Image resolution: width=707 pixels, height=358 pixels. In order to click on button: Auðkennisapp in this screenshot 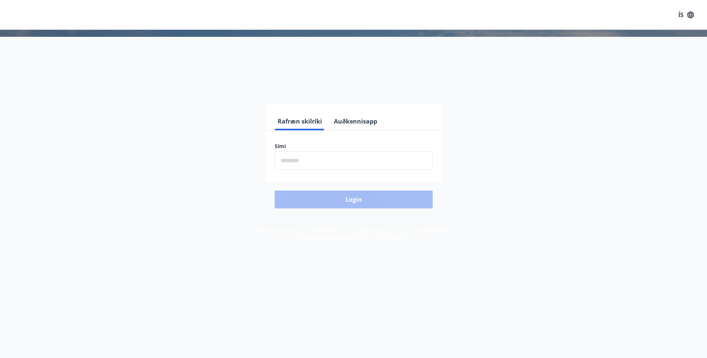, I will do `click(355, 121)`.